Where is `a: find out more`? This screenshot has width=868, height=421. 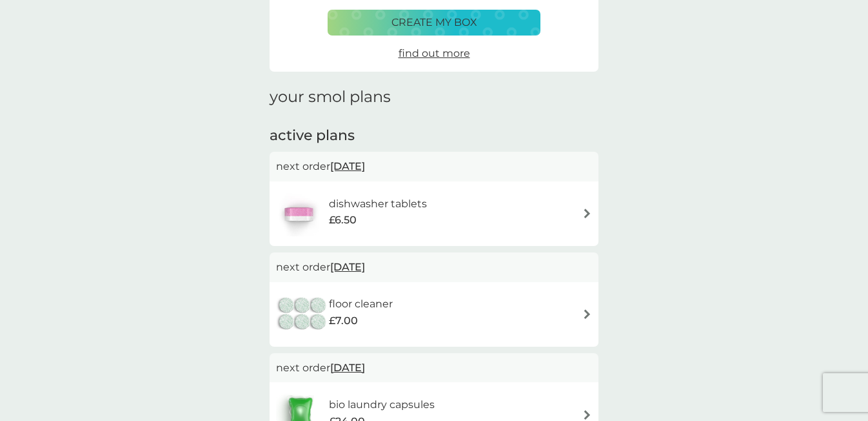 a: find out more is located at coordinates (434, 54).